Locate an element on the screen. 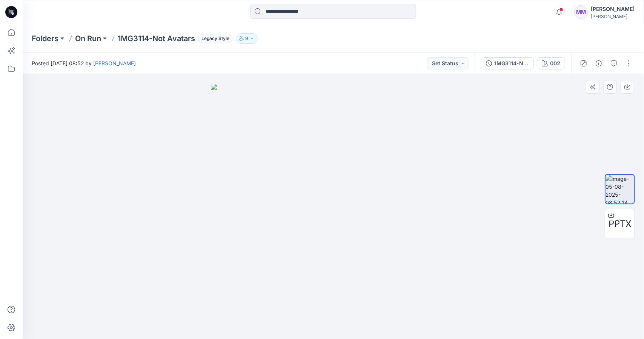 Image resolution: width=644 pixels, height=339 pixels. img: image-05-08-2025-08:52:14 is located at coordinates (620, 189).